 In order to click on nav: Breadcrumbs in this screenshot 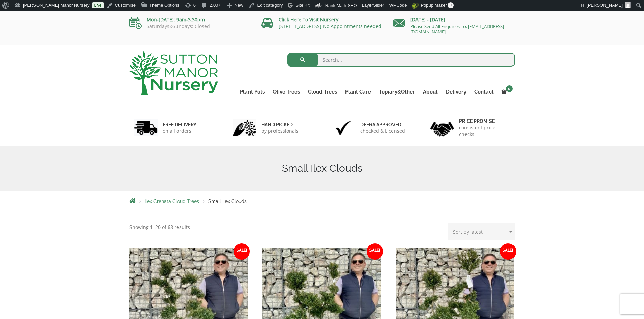, I will do `click(322, 201)`.